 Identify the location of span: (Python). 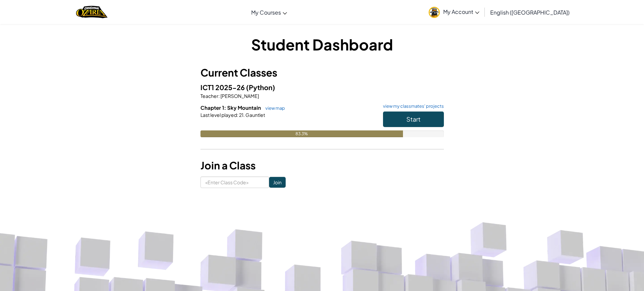
(261, 87).